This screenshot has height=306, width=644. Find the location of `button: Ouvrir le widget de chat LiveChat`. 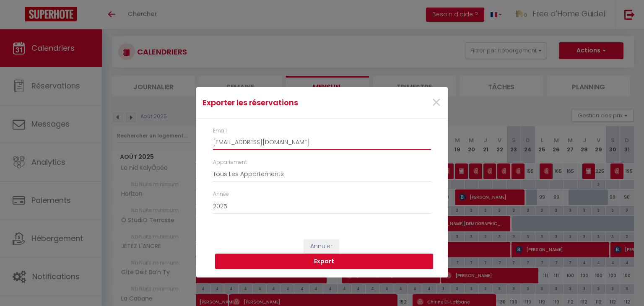

button: Ouvrir le widget de chat LiveChat is located at coordinates (19, 16).